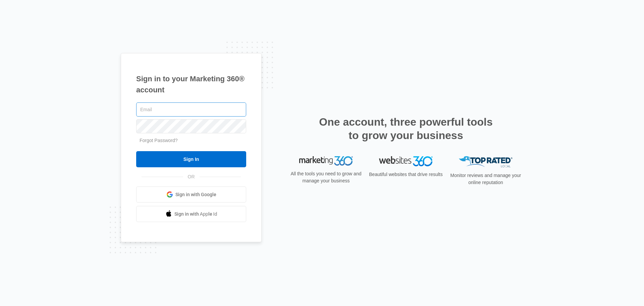 The height and width of the screenshot is (306, 644). I want to click on img: Websites 360, so click(406, 161).